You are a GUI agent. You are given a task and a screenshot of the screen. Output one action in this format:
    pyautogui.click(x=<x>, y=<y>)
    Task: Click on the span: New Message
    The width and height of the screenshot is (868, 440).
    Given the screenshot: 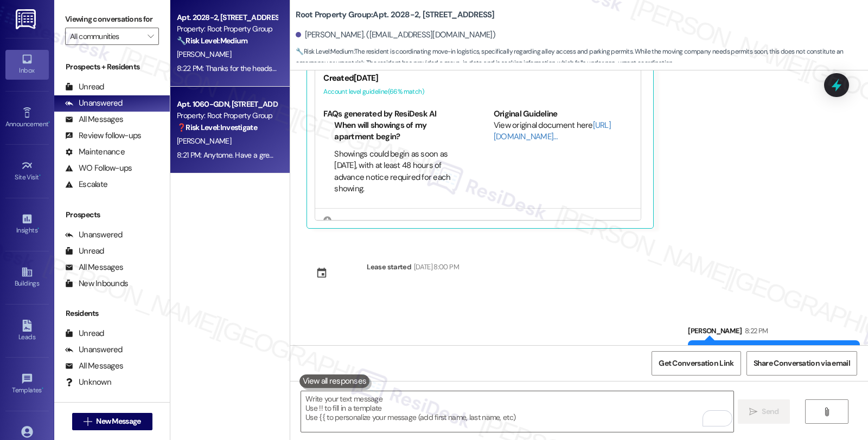 What is the action you would take?
    pyautogui.click(x=118, y=421)
    